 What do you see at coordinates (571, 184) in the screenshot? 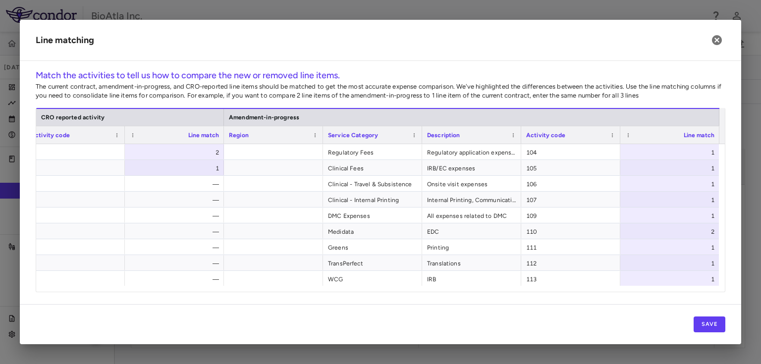
I see `span: 106` at bounding box center [571, 184].